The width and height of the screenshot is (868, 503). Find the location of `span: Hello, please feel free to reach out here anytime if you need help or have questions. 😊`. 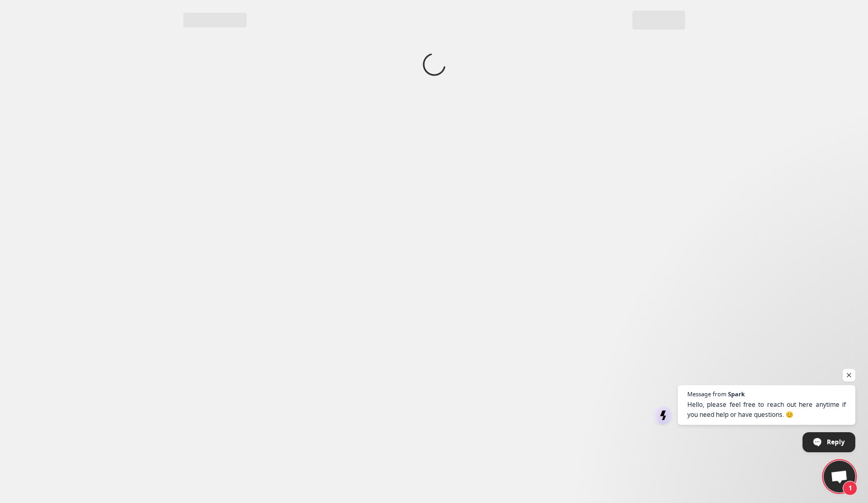

span: Hello, please feel free to reach out here anytime if you need help or have questions. 😊 is located at coordinates (767, 410).